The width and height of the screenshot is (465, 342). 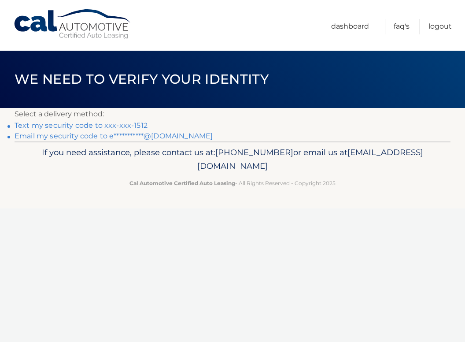 What do you see at coordinates (81, 125) in the screenshot?
I see `a: Text my security code to xxx-xxx-1512` at bounding box center [81, 125].